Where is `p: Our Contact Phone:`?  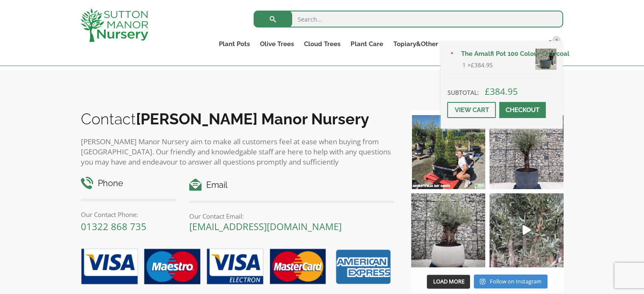 p: Our Contact Phone: is located at coordinates (129, 215).